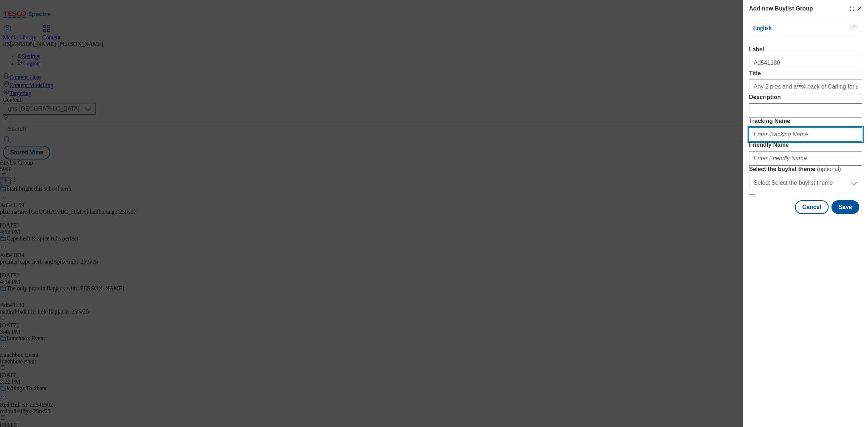  What do you see at coordinates (805, 169) in the screenshot?
I see `label: Select the buylist theme` at bounding box center [805, 169].